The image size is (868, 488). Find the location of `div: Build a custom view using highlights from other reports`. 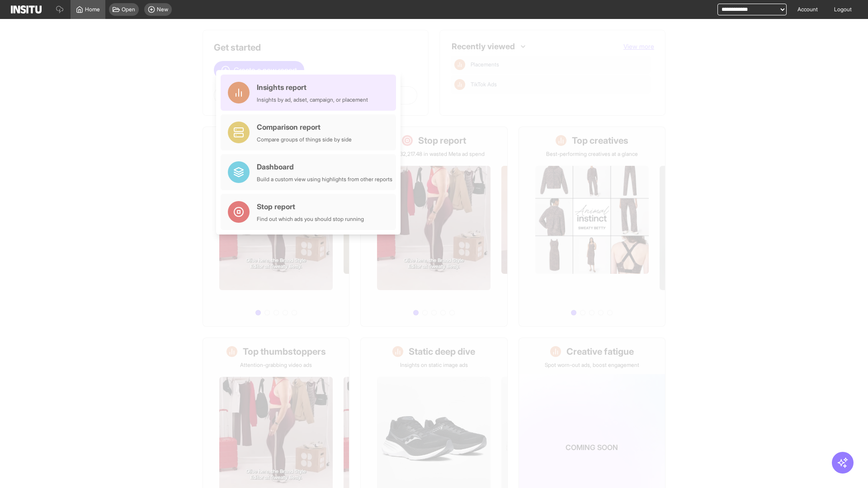

div: Build a custom view using highlights from other reports is located at coordinates (324, 180).